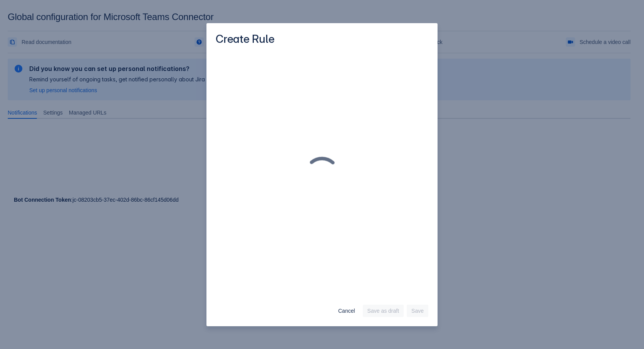 The width and height of the screenshot is (644, 349). I want to click on h3: Create Rule, so click(245, 39).